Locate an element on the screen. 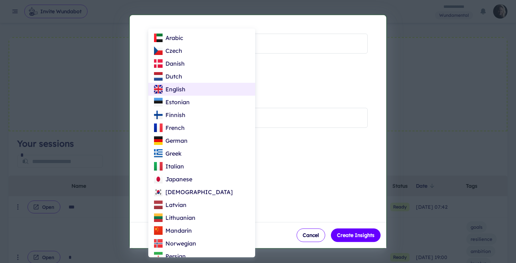 The height and width of the screenshot is (263, 516). img: CZ is located at coordinates (158, 51).